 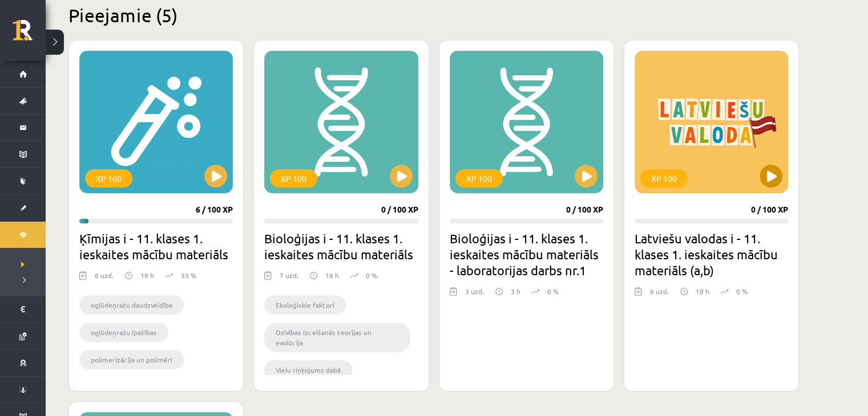 I want to click on li: Dzīvības izcelšanās teorijas un evolūcija, so click(x=336, y=337).